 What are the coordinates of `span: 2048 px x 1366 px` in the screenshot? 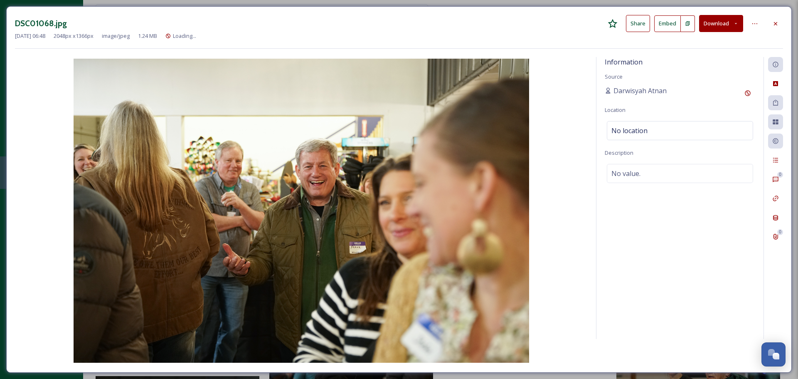 It's located at (74, 36).